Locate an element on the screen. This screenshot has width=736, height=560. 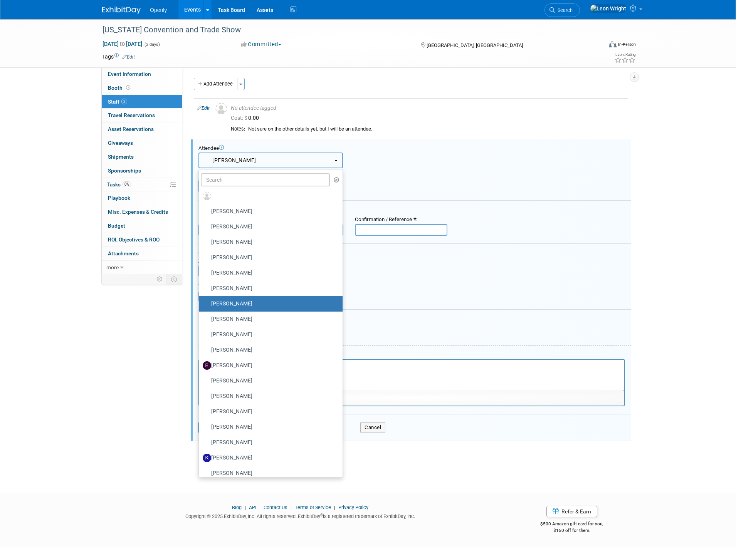
body: Rich Text Area. Press ALT-0 for help. is located at coordinates (213, 7).